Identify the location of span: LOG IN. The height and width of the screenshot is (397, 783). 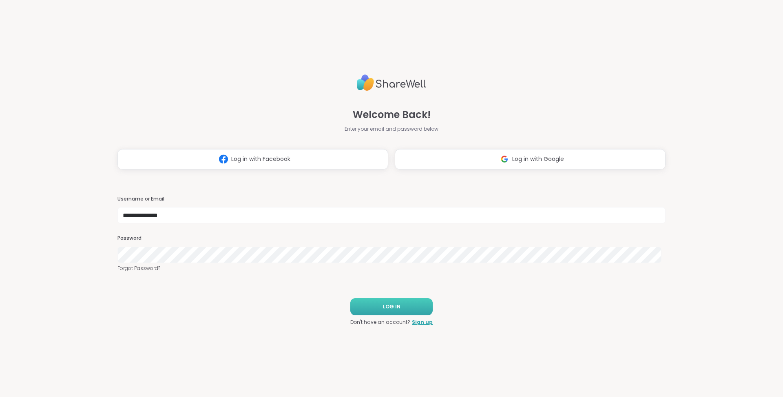
(392, 306).